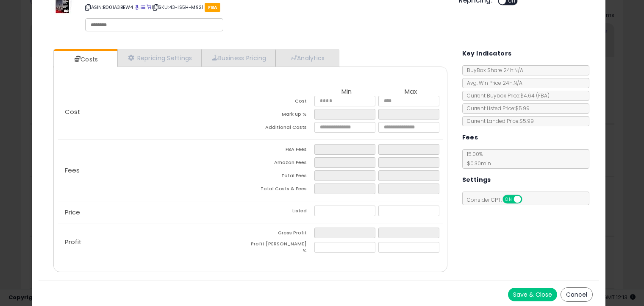  I want to click on button: Save & Close, so click(532, 294).